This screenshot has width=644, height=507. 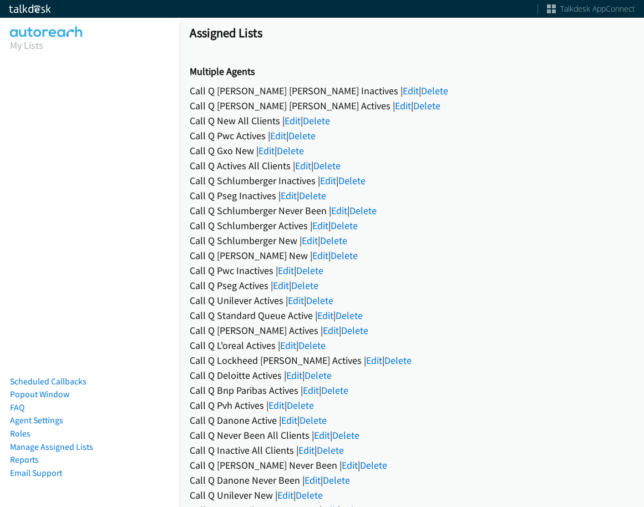 What do you see at coordinates (17, 407) in the screenshot?
I see `a: FAQ` at bounding box center [17, 407].